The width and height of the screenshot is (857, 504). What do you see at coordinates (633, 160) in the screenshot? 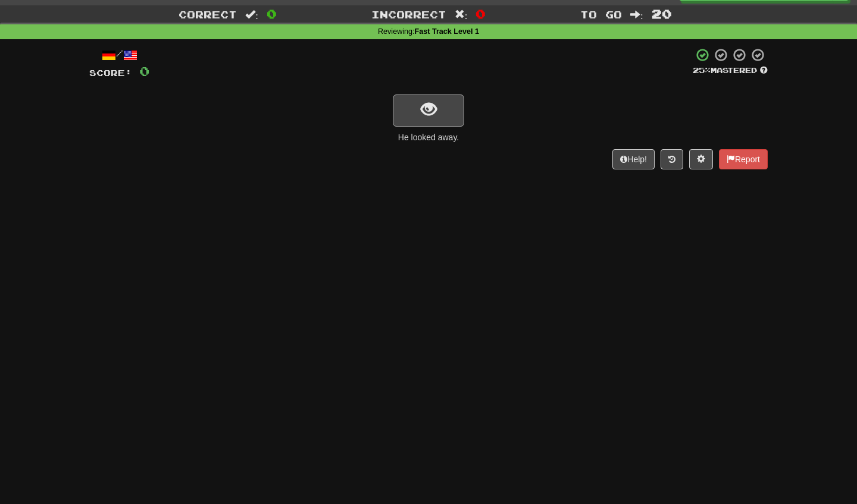
I see `button: Help!` at bounding box center [633, 160].